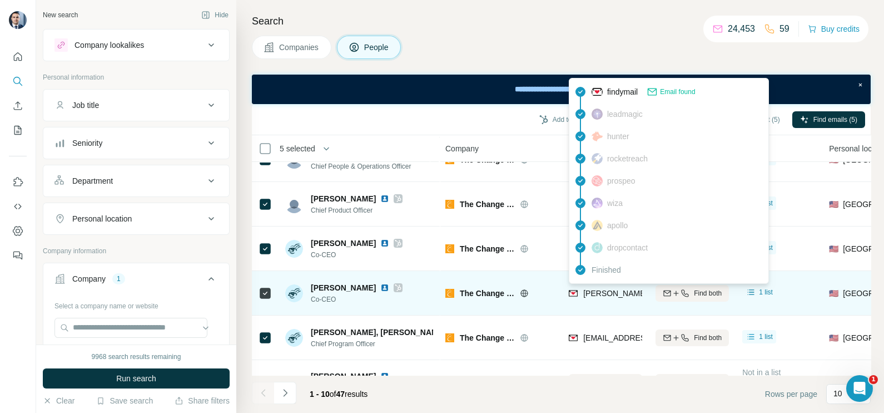 The width and height of the screenshot is (884, 413). Describe the element at coordinates (606, 270) in the screenshot. I see `span: Finished` at that location.